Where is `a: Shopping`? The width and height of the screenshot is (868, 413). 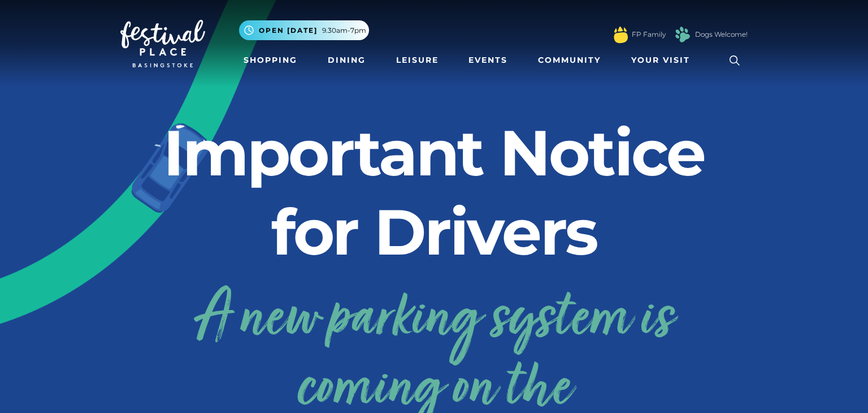
a: Shopping is located at coordinates (270, 60).